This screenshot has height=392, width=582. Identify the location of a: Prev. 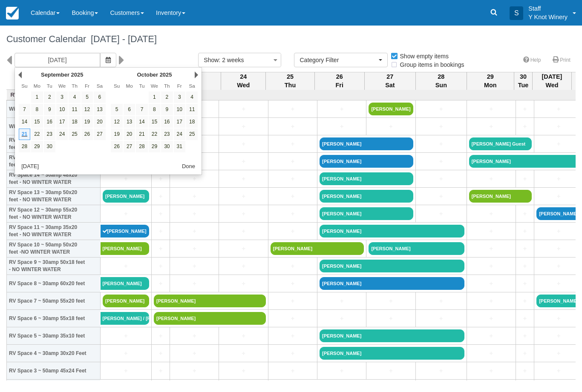
(20, 75).